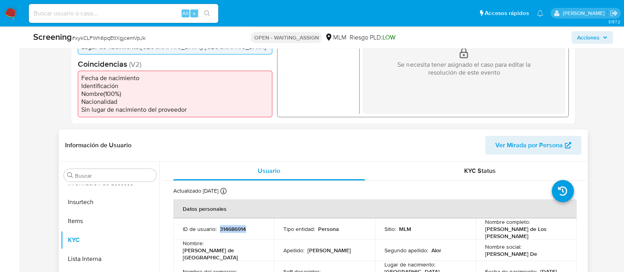 The width and height of the screenshot is (624, 272). What do you see at coordinates (375, 209) in the screenshot?
I see `th: Datos personales` at bounding box center [375, 209].